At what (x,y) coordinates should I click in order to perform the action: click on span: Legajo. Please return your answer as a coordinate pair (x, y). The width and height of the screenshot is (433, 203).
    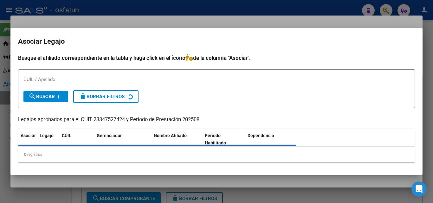
    Looking at the image, I should click on (47, 136).